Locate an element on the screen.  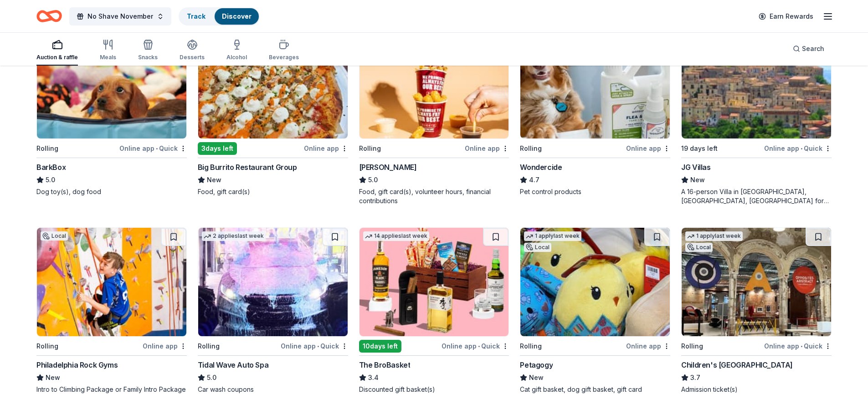
a: Discover is located at coordinates (236, 16).